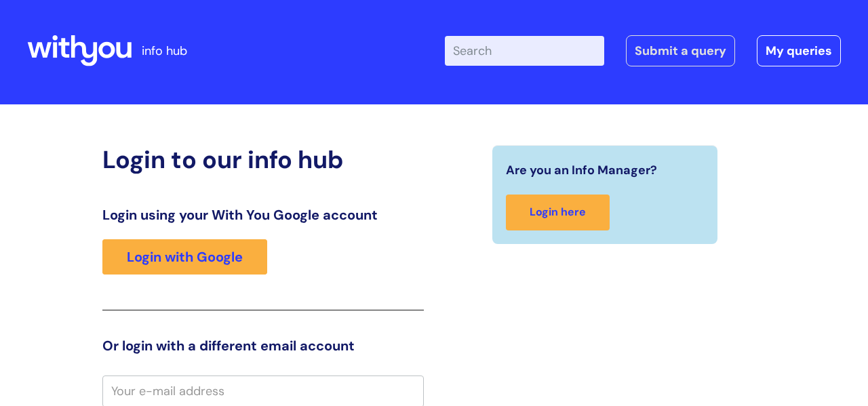 Image resolution: width=868 pixels, height=406 pixels. I want to click on a: Login with Google, so click(184, 257).